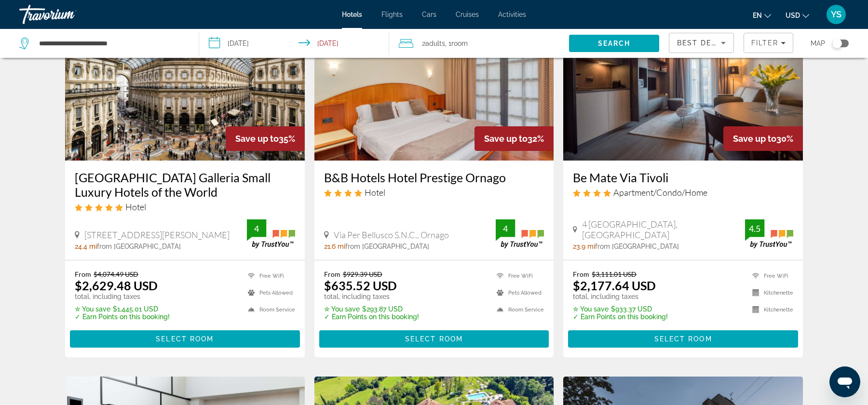 The image size is (868, 405). I want to click on ins: $2,629.48 USD, so click(116, 285).